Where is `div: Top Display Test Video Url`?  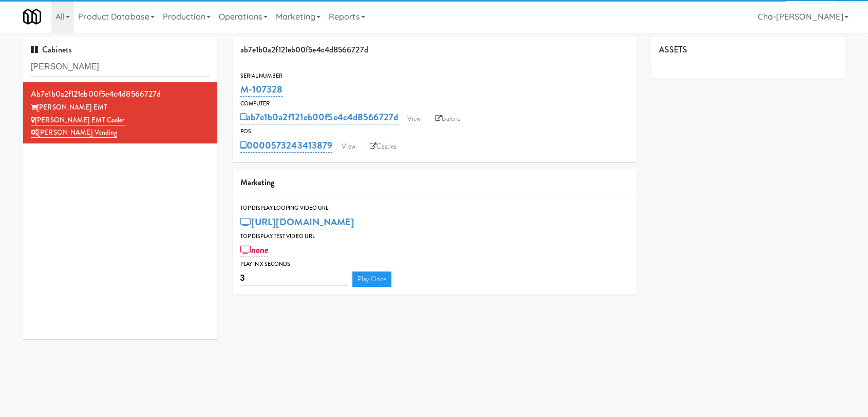
div: Top Display Test Video Url is located at coordinates (434, 236).